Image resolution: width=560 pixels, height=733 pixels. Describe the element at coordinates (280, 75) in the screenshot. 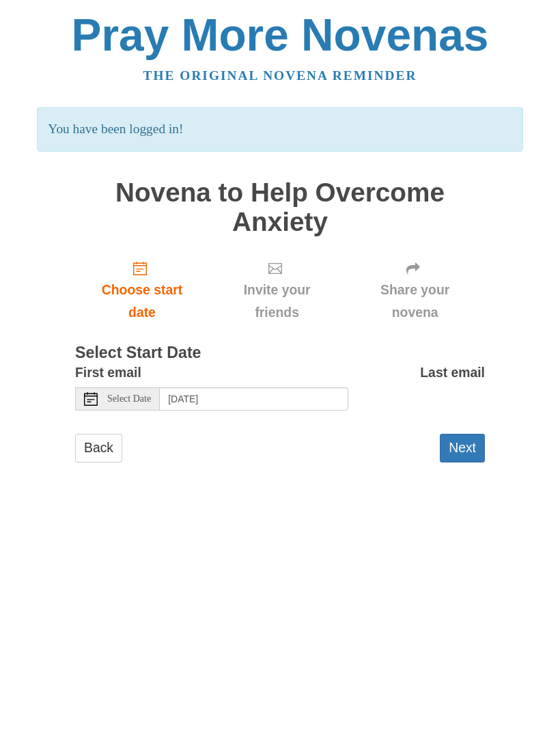

I see `a: The original novena reminder` at that location.